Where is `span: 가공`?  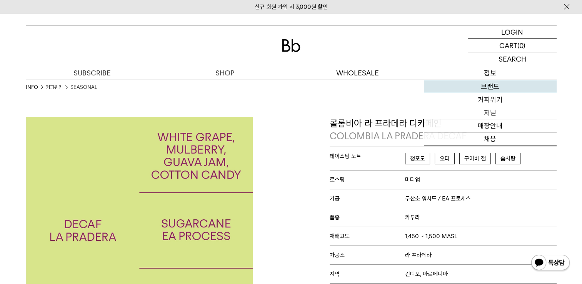
span: 가공 is located at coordinates (367, 198).